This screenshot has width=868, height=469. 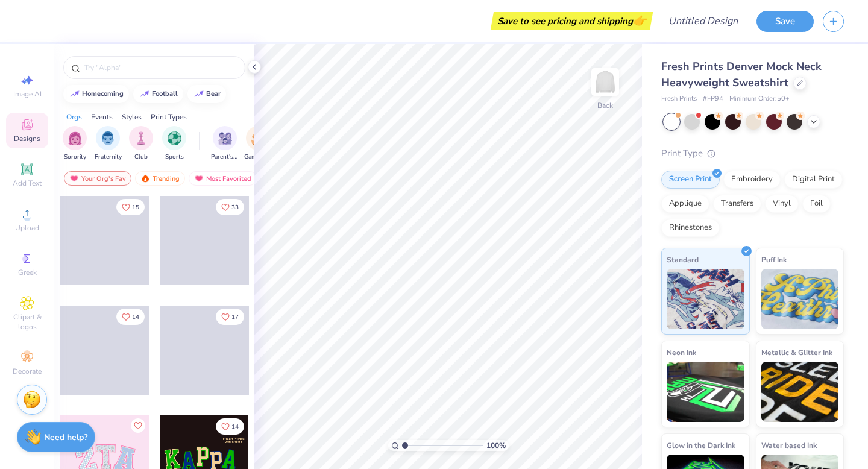 I want to click on img: trending.gif, so click(x=146, y=178).